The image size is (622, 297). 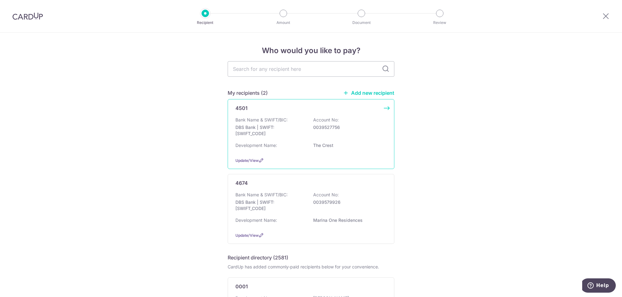 What do you see at coordinates (28, 16) in the screenshot?
I see `img: CardUp` at bounding box center [28, 16].